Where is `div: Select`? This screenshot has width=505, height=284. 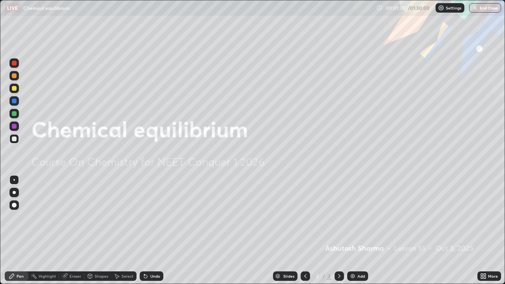 div: Select is located at coordinates (127, 276).